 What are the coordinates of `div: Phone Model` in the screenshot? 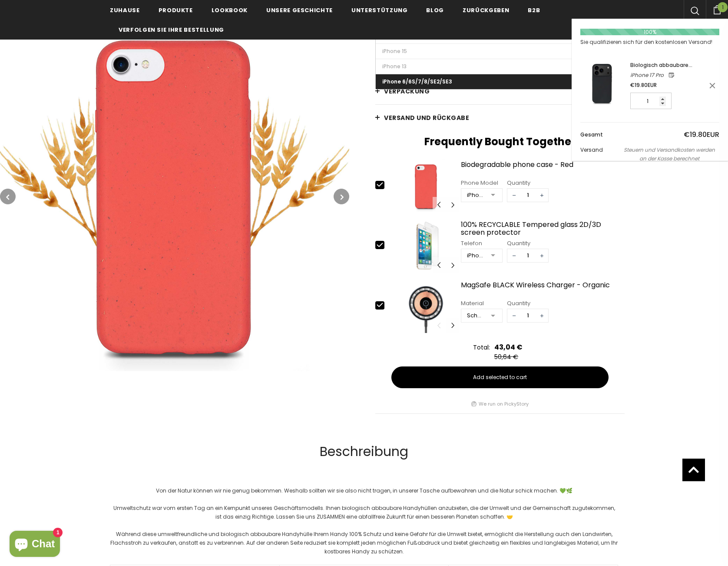 It's located at (482, 183).